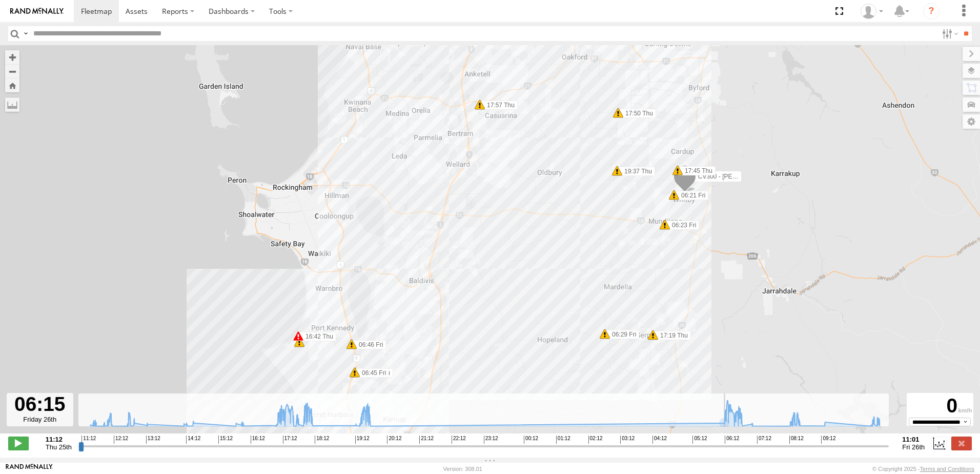  What do you see at coordinates (829, 439) in the screenshot?
I see `span: 09:12` at bounding box center [829, 439].